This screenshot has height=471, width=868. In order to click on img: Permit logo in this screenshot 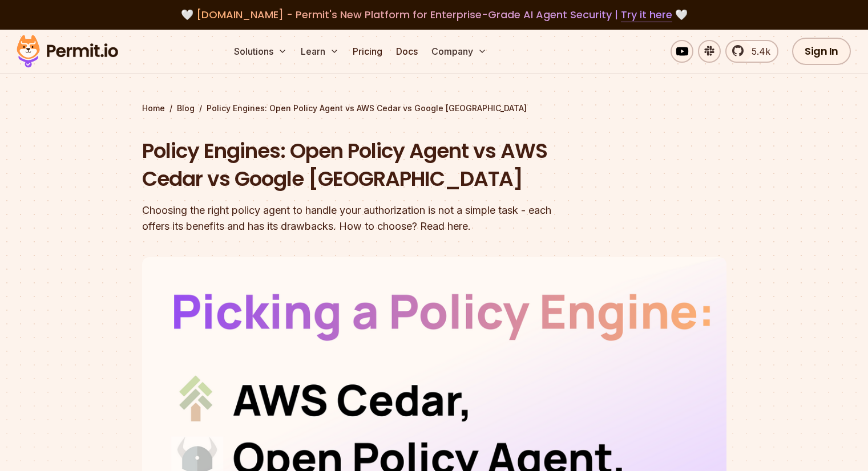, I will do `click(67, 52)`.